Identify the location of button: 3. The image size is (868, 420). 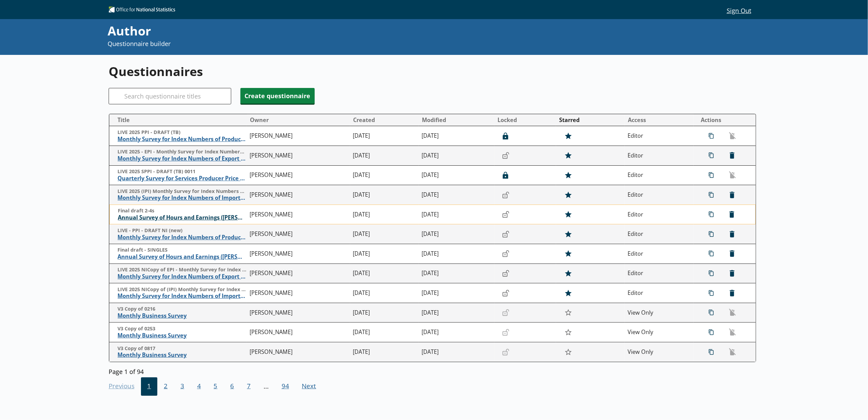
(182, 386).